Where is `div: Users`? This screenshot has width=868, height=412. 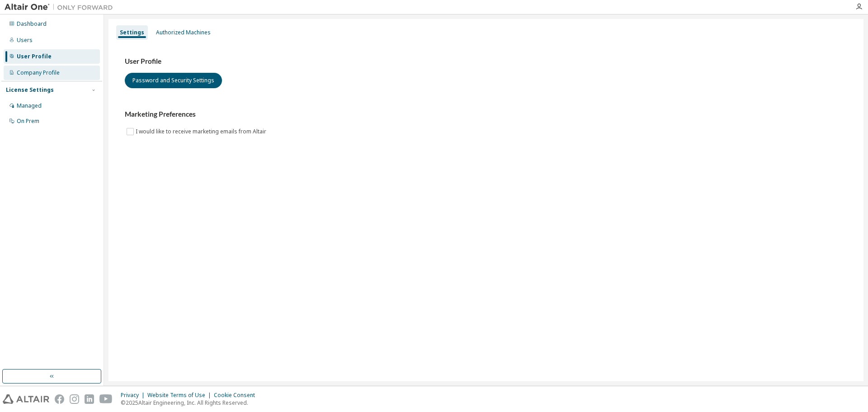
div: Users is located at coordinates (24, 40).